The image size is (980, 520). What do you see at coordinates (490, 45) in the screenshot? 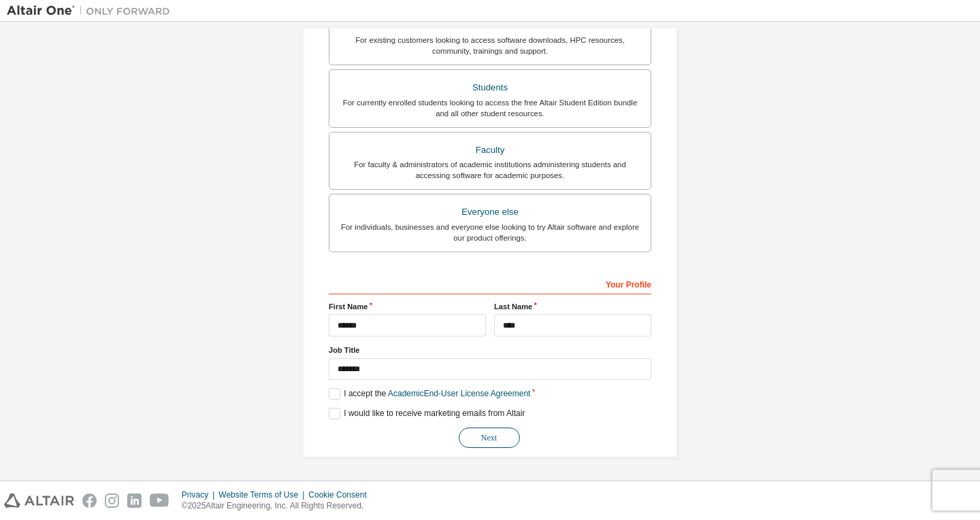
I see `div: For existing customers looking to access software downloads, HPC resources, community, trainings ...` at bounding box center [490, 45].